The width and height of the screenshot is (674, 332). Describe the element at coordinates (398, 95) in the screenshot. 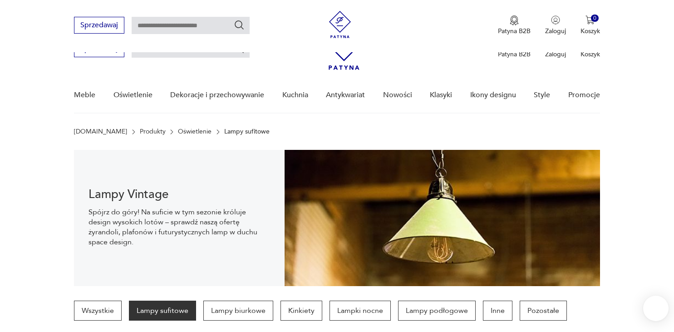

I see `a: Nowości` at that location.